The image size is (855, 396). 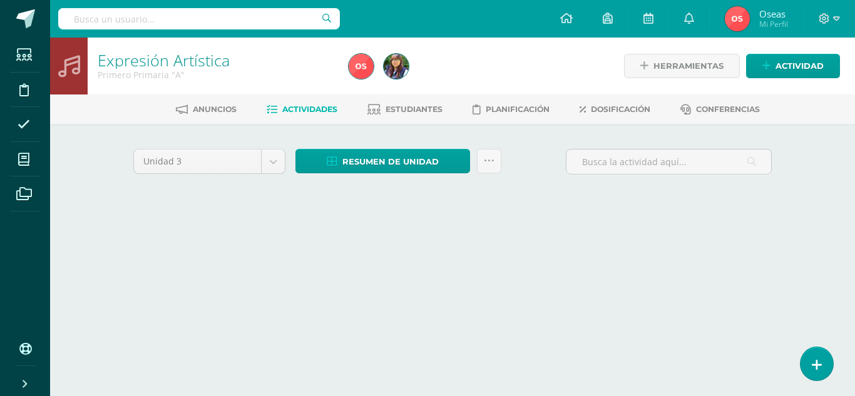 What do you see at coordinates (206, 110) in the screenshot?
I see `a: Anuncios` at bounding box center [206, 110].